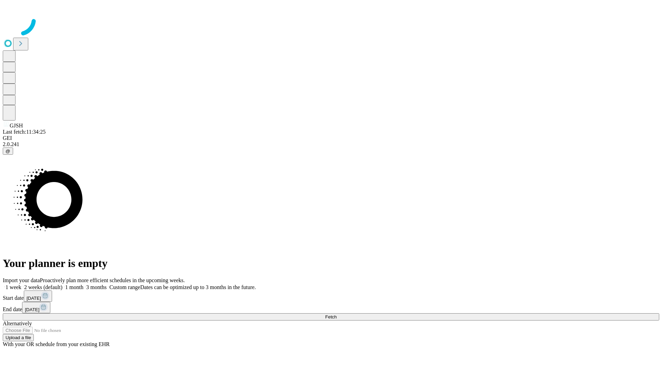  Describe the element at coordinates (18, 337) in the screenshot. I see `button: Upload a file` at that location.